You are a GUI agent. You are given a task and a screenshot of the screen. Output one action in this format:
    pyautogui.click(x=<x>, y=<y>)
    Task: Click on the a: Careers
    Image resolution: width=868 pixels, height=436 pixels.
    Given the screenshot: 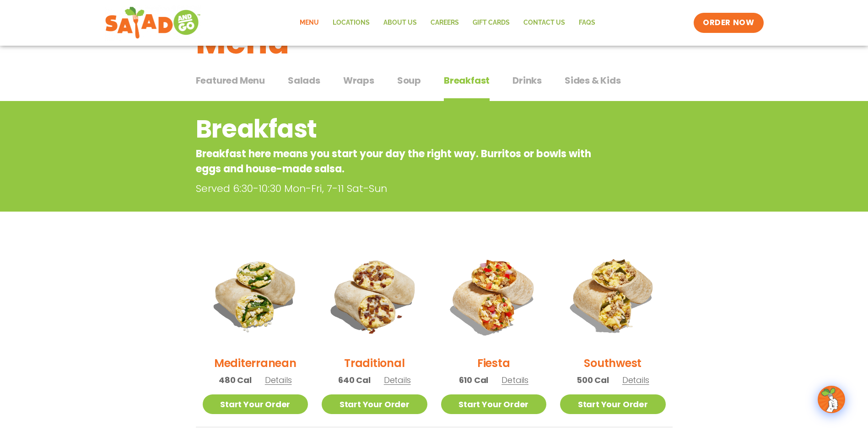 What is the action you would take?
    pyautogui.click(x=445, y=23)
    